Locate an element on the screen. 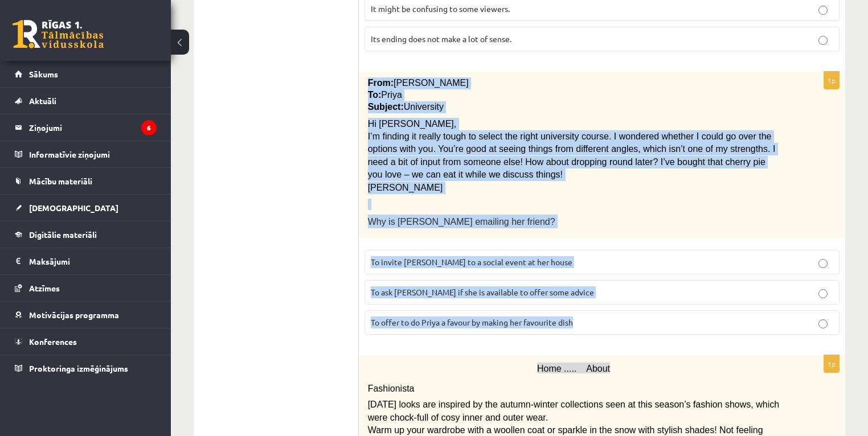 This screenshot has width=868, height=436. span: I’m finding it really tough to select the right university course. I wondered whether I could go ... is located at coordinates (572, 155).